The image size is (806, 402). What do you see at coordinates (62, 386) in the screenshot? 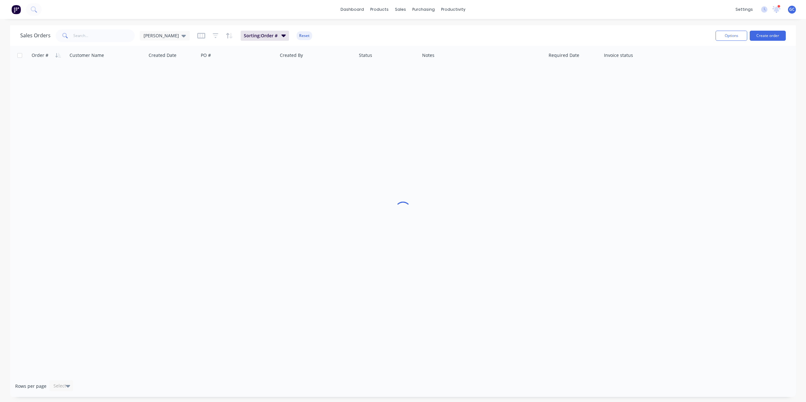
I see `div: Select...` at bounding box center [62, 386].